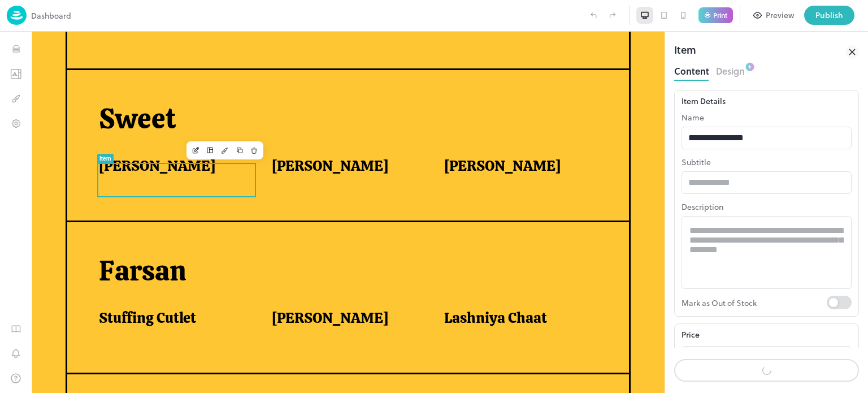 This screenshot has height=393, width=868. Describe the element at coordinates (829, 15) in the screenshot. I see `div: Publish` at that location.